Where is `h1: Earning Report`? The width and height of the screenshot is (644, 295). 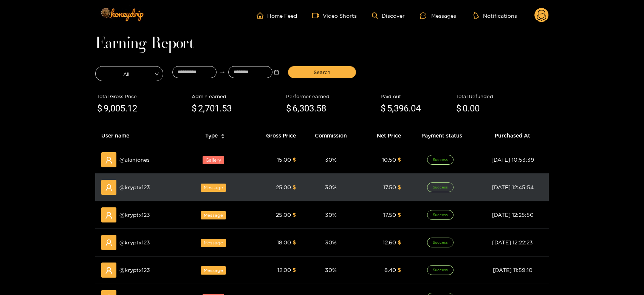
h1: Earning Report is located at coordinates (322, 44).